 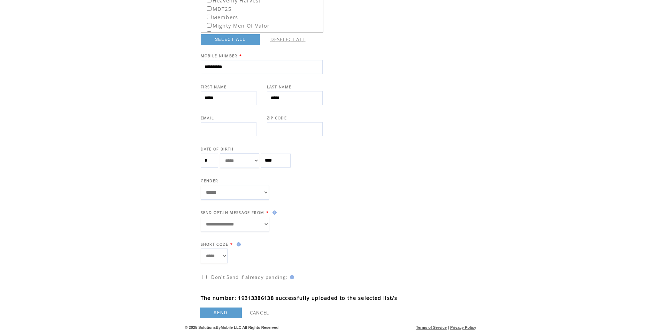 I want to click on a: Privacy Policy, so click(x=463, y=327).